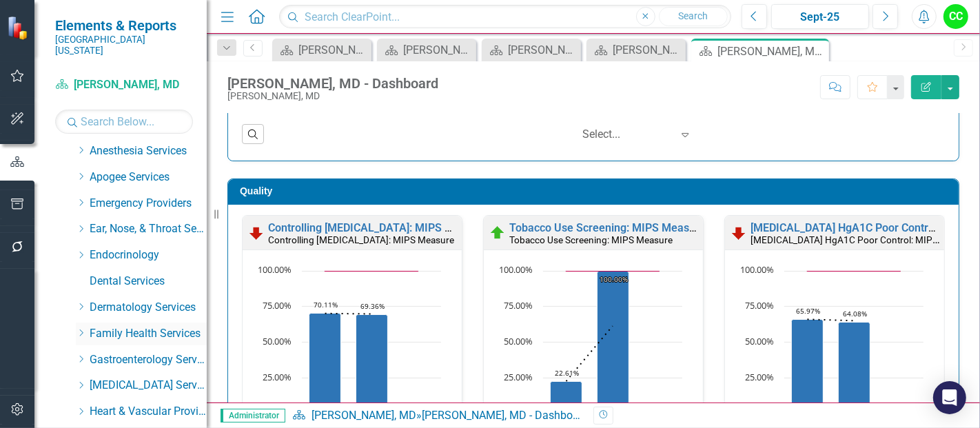 Image resolution: width=980 pixels, height=428 pixels. Describe the element at coordinates (854, 314) in the screenshot. I see `text: 64.08%` at that location.